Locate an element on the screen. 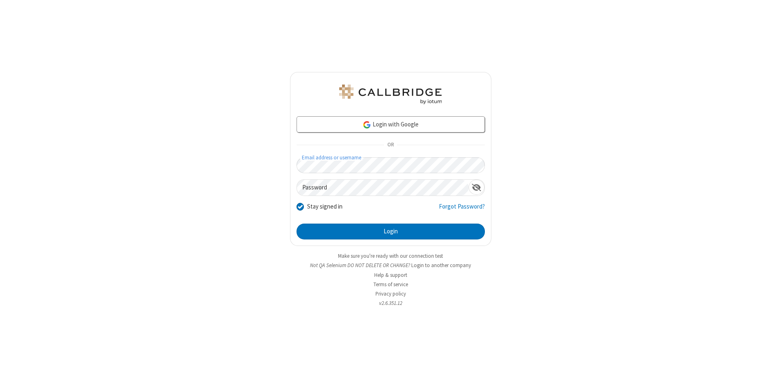 Image resolution: width=781 pixels, height=385 pixels. a: Privacy policy is located at coordinates (390, 294).